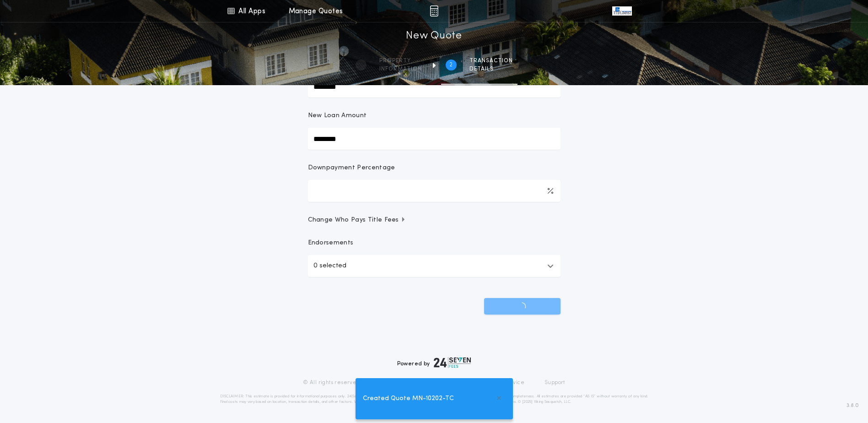 The image size is (868, 423). Describe the element at coordinates (351, 168) in the screenshot. I see `p: Downpayment Percentage` at that location.